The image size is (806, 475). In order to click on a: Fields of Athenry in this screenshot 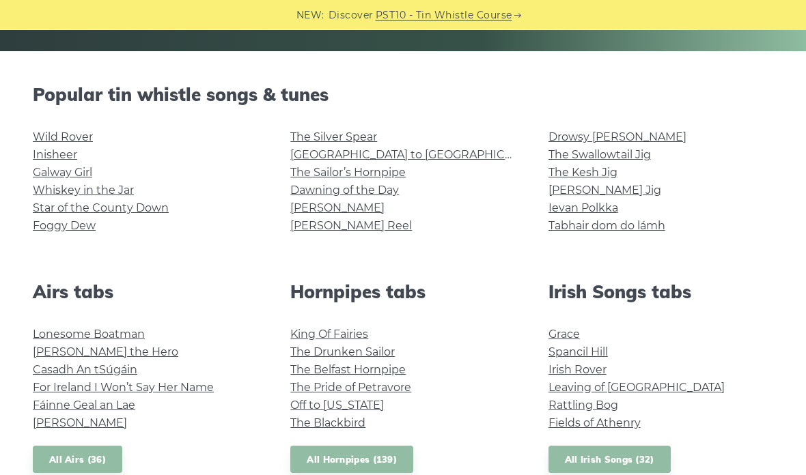, I will do `click(594, 423)`.